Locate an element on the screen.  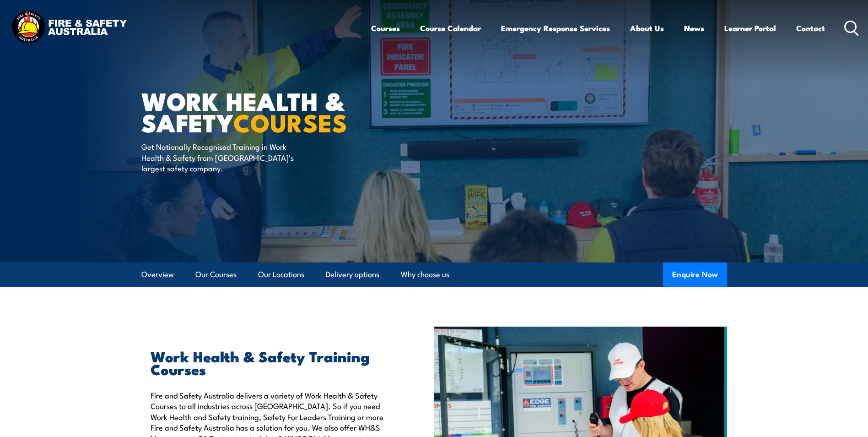
a: Our Locations is located at coordinates (281, 274).